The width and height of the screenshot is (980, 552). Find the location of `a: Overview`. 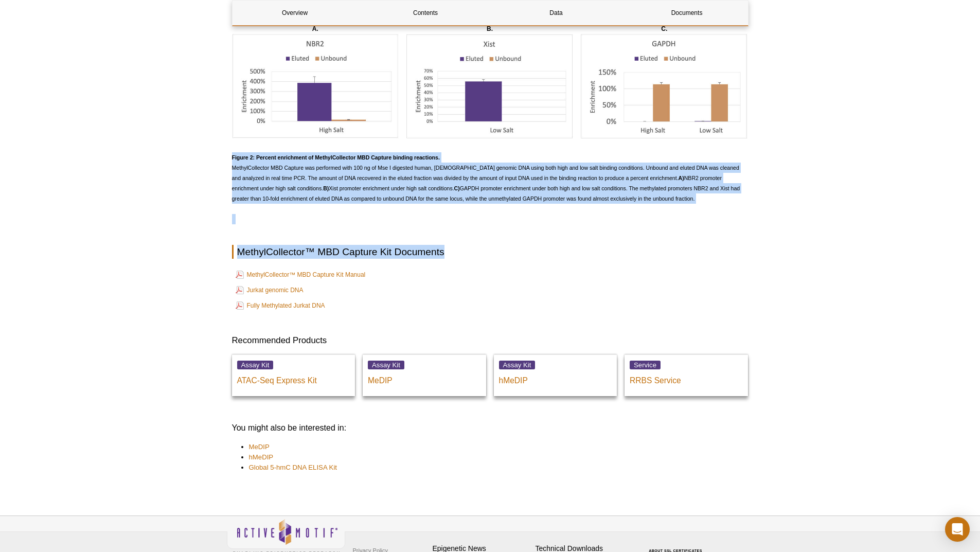

a: Overview is located at coordinates (294, 13).